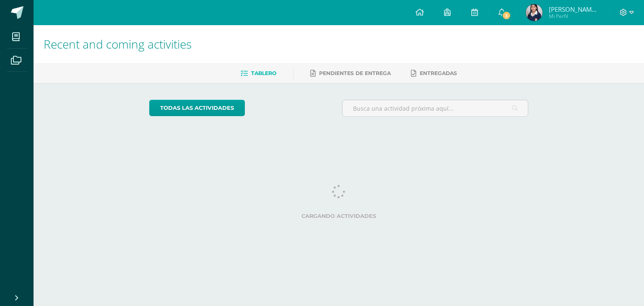  I want to click on input: Busca una actividad próxima aquí..., so click(435, 108).